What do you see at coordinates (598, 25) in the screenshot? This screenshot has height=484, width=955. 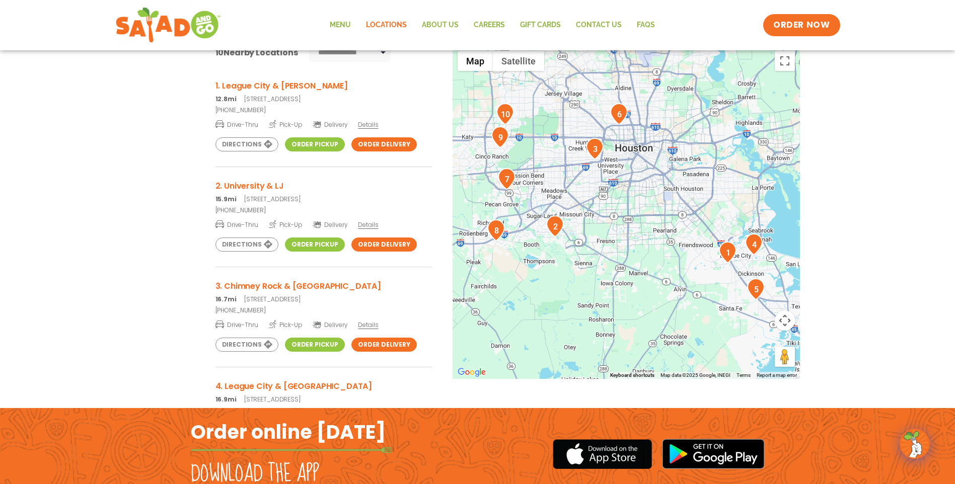 I see `a: Contact Us` at bounding box center [598, 25].